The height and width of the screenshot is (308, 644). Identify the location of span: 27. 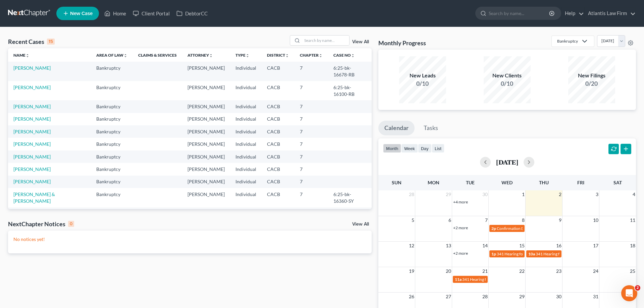
(449, 296).